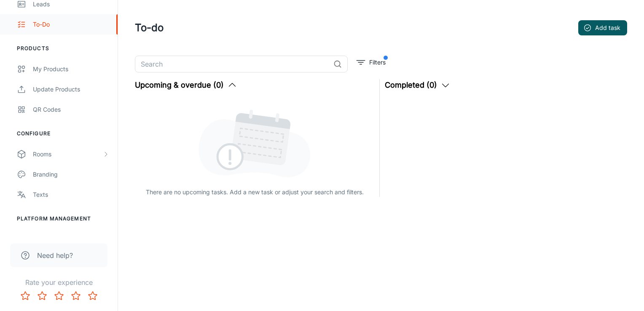  I want to click on button: Add task, so click(603, 28).